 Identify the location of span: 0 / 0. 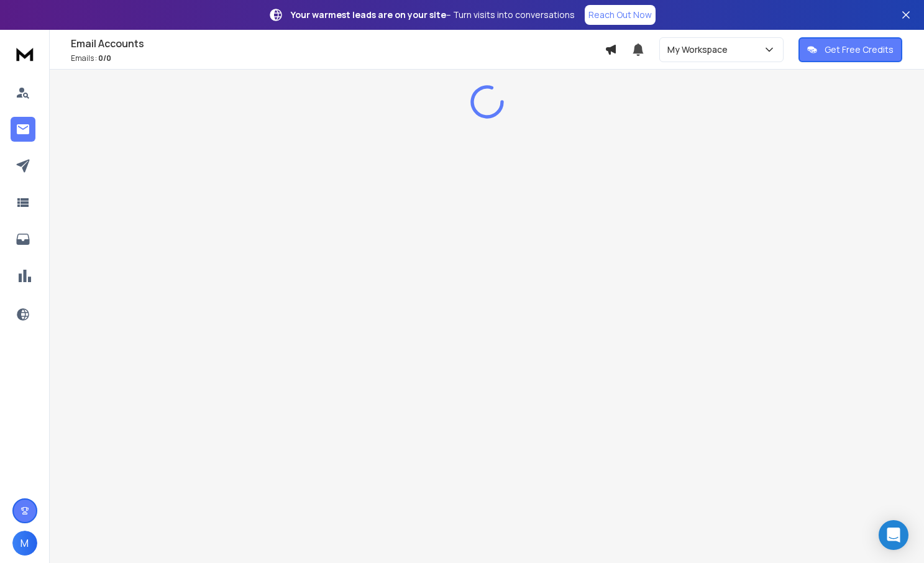
(105, 58).